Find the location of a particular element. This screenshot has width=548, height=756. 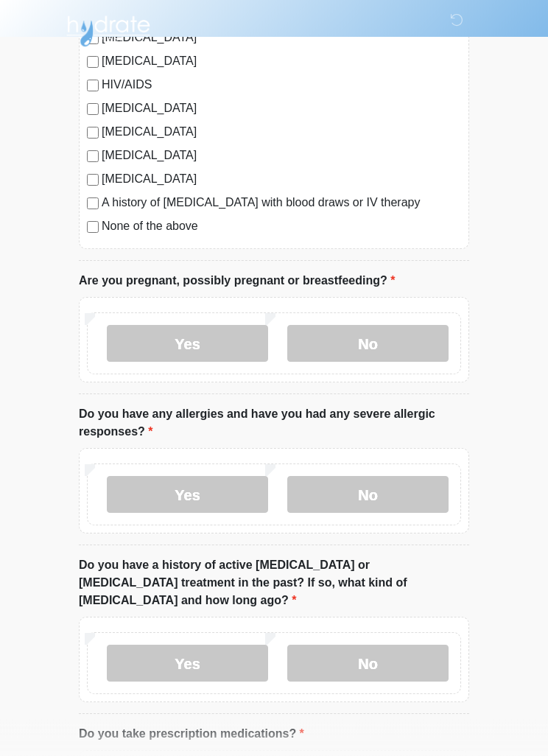

input: None of the above is located at coordinates (93, 227).